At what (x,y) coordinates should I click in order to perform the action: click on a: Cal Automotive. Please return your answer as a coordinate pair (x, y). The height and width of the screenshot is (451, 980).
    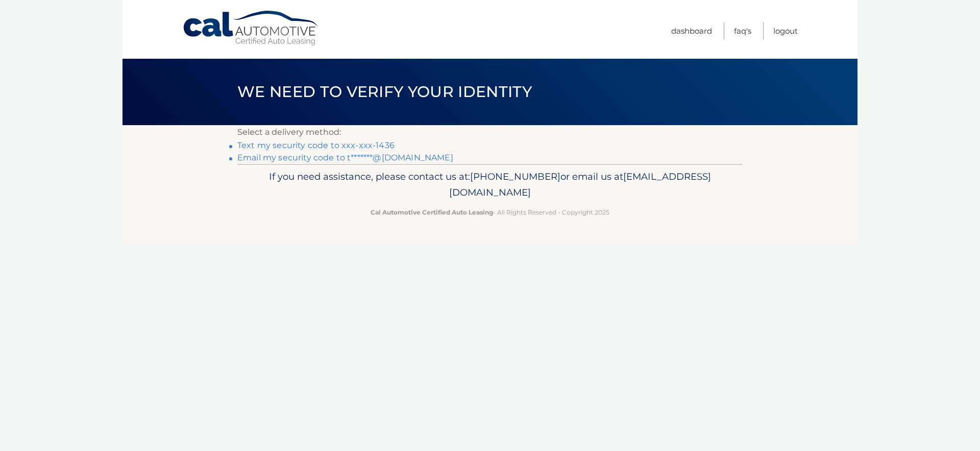
    Looking at the image, I should click on (251, 28).